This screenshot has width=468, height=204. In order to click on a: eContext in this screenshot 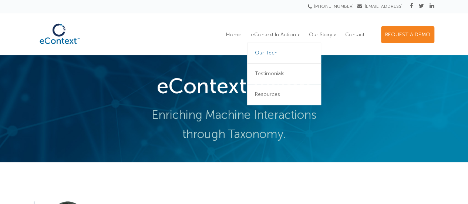, I will do `click(60, 46)`.